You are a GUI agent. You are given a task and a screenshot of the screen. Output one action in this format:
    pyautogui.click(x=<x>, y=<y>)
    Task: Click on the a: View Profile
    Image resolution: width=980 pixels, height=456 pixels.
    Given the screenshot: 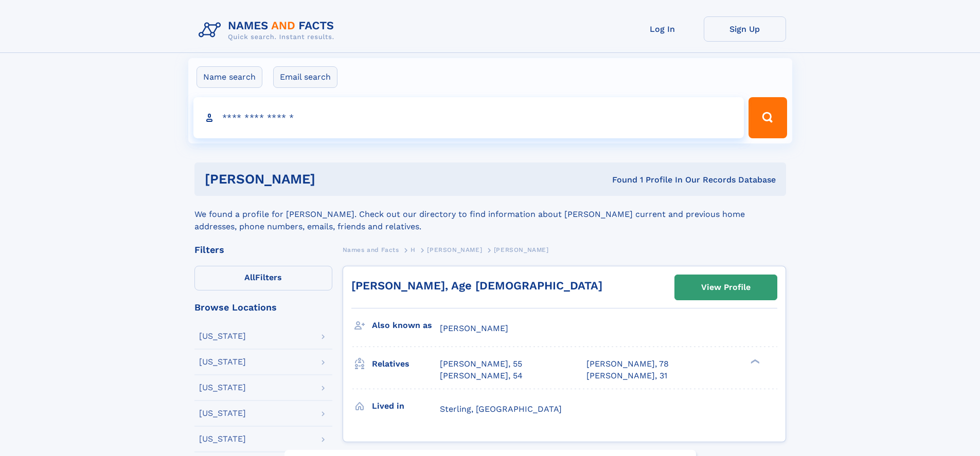 What is the action you would take?
    pyautogui.click(x=726, y=288)
    